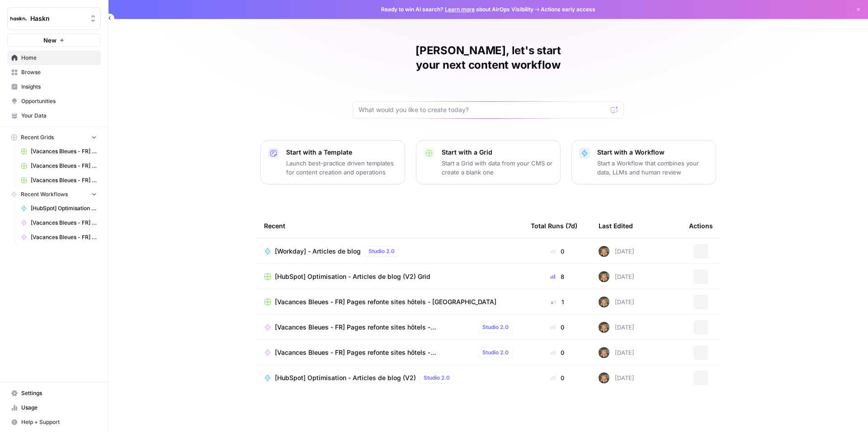 Image resolution: width=868 pixels, height=433 pixels. What do you see at coordinates (54, 19) in the screenshot?
I see `button: Workspace: Haskn` at bounding box center [54, 19].